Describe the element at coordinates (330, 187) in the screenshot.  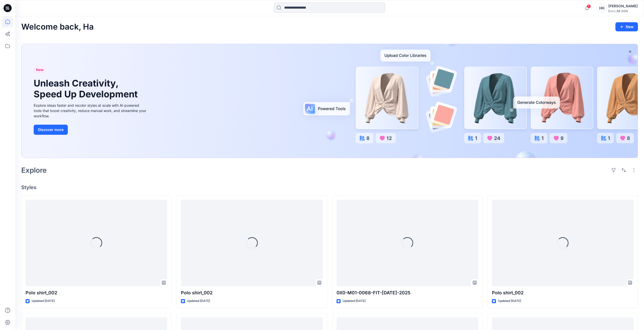
I see `h4: Styles` at that location.